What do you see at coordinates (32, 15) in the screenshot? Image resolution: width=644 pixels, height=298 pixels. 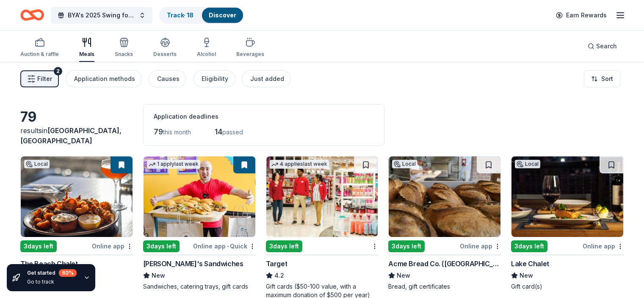 I see `a: Home` at bounding box center [32, 15].